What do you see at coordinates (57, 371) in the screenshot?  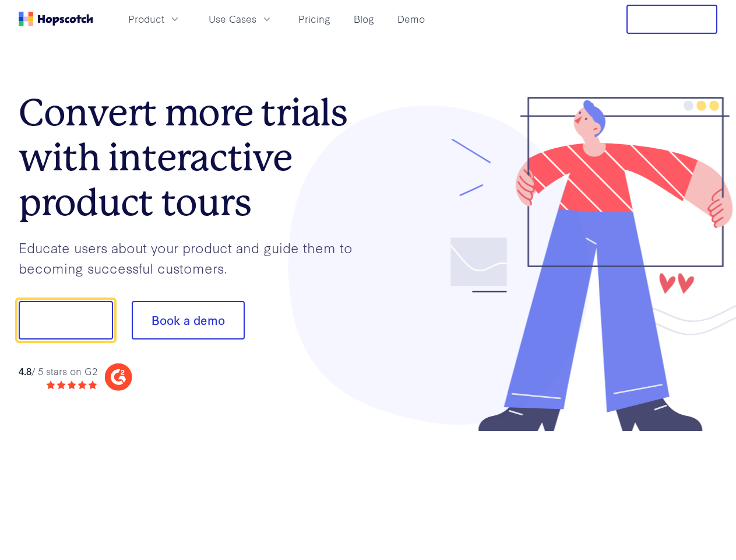 I see `div: / 5 stars on G2` at bounding box center [57, 371].